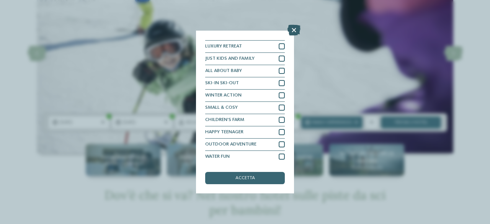 This screenshot has width=490, height=224. What do you see at coordinates (221, 108) in the screenshot?
I see `span: SMALL & COSY` at bounding box center [221, 108].